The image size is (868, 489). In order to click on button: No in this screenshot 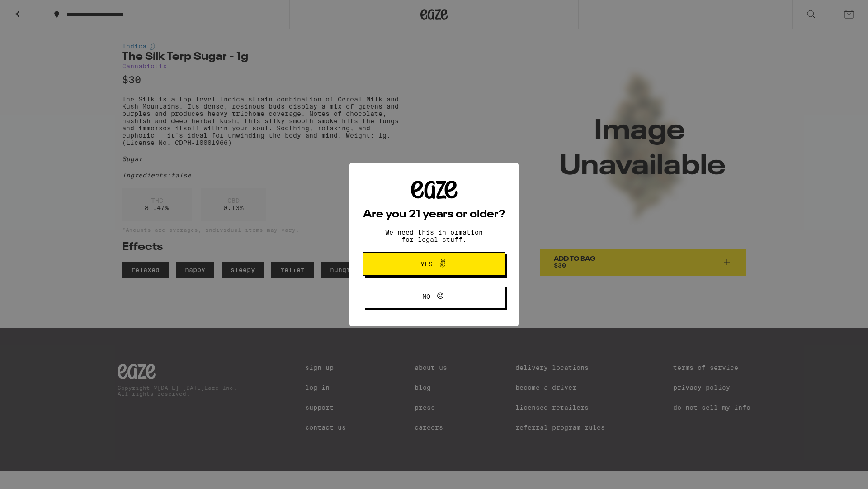, I will do `click(434, 297)`.